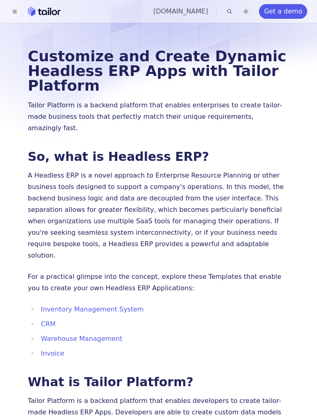  I want to click on button: Toggle dark mode, so click(246, 11).